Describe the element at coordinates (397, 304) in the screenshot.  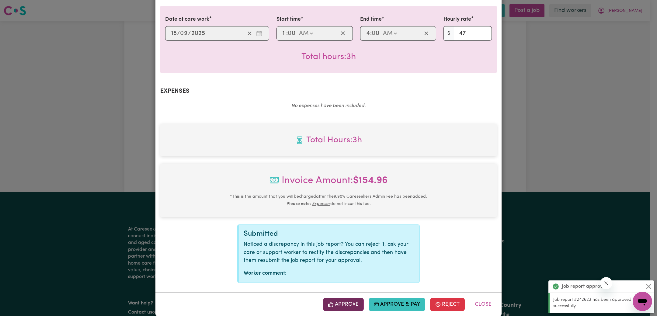
I see `button: Approve & Pay` at that location.